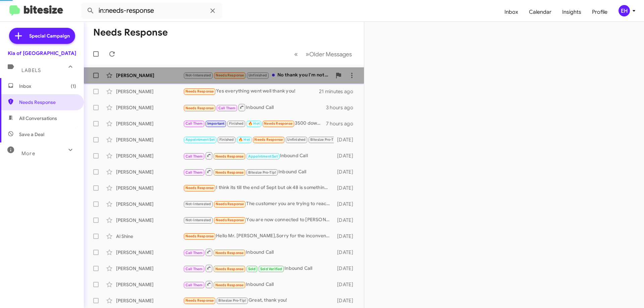 This screenshot has height=308, width=644. Describe the element at coordinates (32, 135) in the screenshot. I see `span: Save a Deal` at that location.